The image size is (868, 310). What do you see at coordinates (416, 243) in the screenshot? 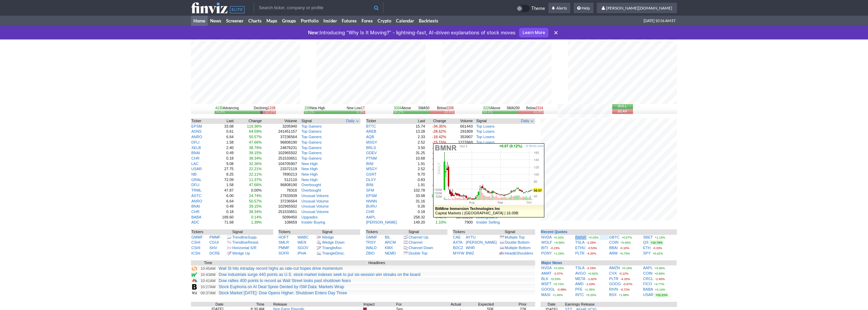
I see `a: Channel` at bounding box center [416, 243].